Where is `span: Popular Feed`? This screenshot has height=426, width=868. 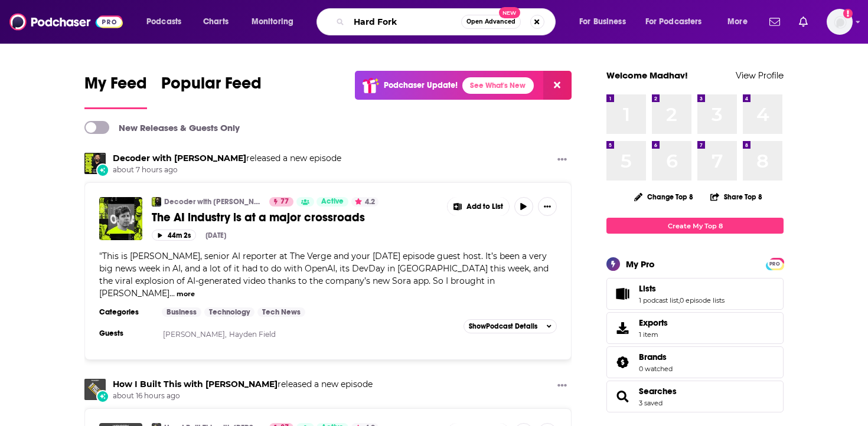 span: Popular Feed is located at coordinates (211, 87).